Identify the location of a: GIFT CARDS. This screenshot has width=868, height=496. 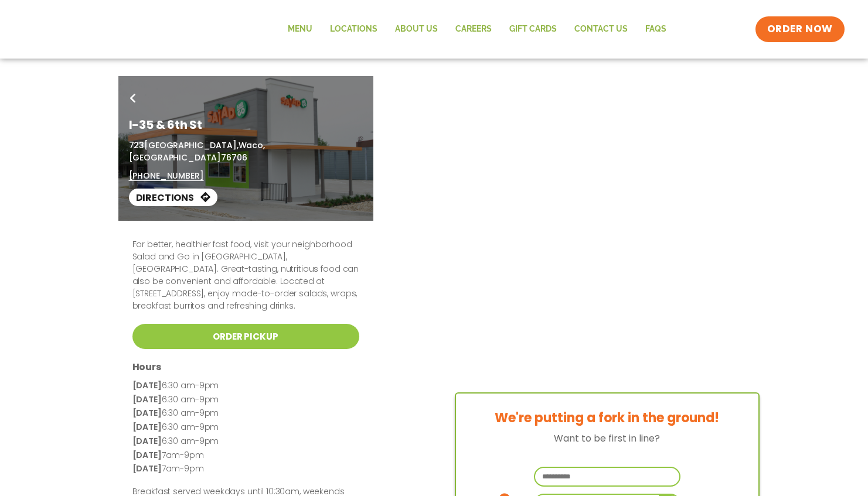
(533, 29).